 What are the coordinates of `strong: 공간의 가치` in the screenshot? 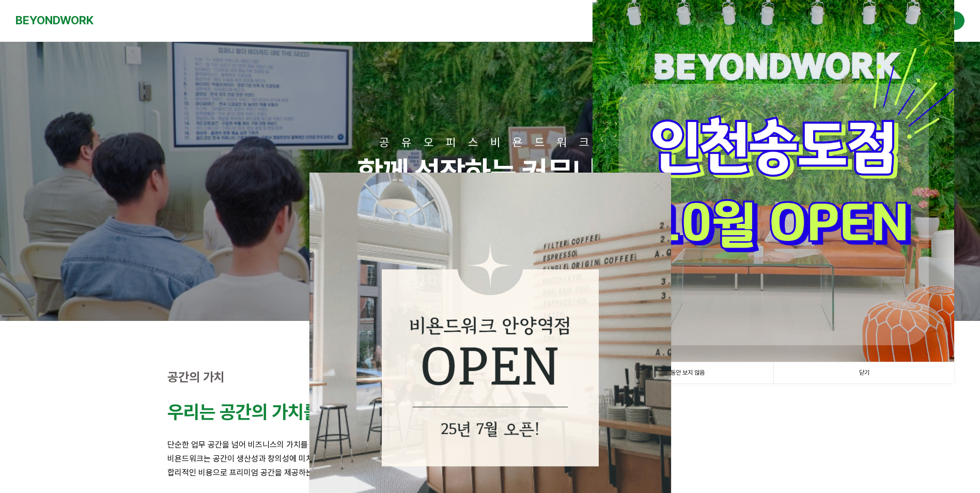 It's located at (196, 376).